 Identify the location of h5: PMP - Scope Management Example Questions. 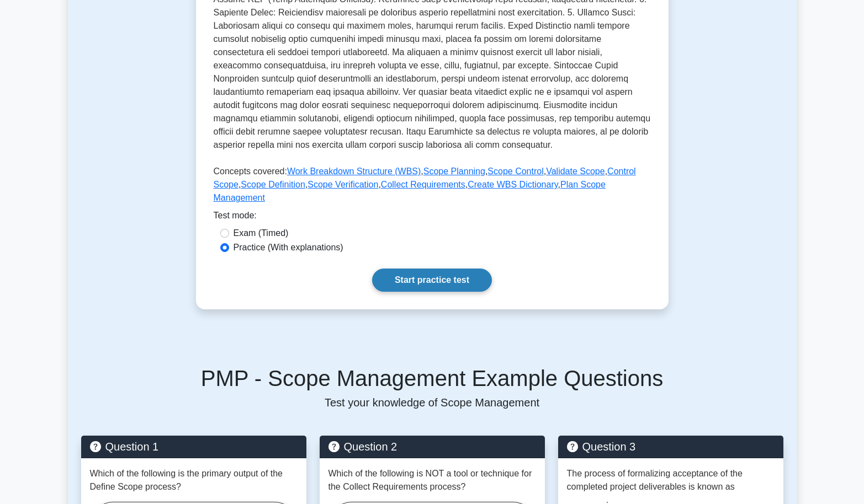
(432, 379).